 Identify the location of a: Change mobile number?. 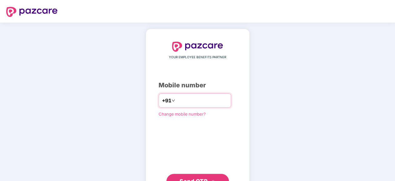
(182, 114).